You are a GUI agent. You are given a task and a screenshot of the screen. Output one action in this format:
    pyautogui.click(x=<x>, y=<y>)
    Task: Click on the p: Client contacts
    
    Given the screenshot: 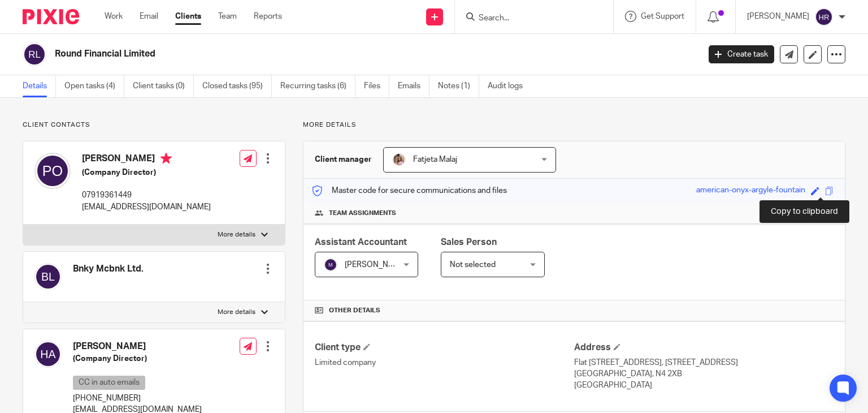 What is the action you would take?
    pyautogui.click(x=154, y=125)
    